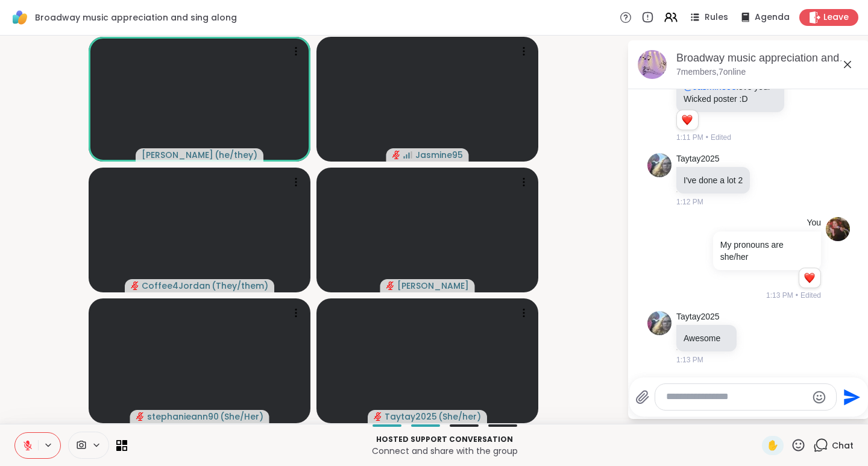 This screenshot has width=868, height=466. What do you see at coordinates (843, 445) in the screenshot?
I see `span: Chat` at bounding box center [843, 445].